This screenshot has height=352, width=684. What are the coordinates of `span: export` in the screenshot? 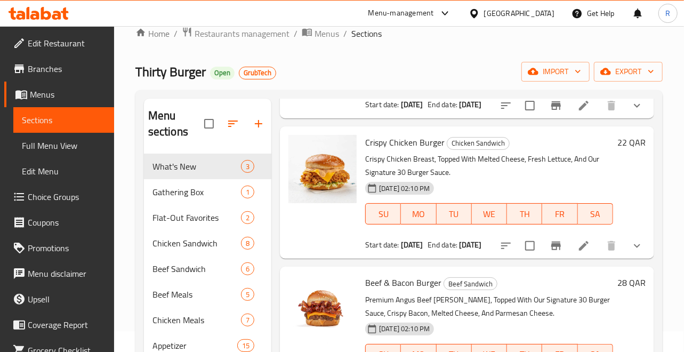 It's located at (628, 71).